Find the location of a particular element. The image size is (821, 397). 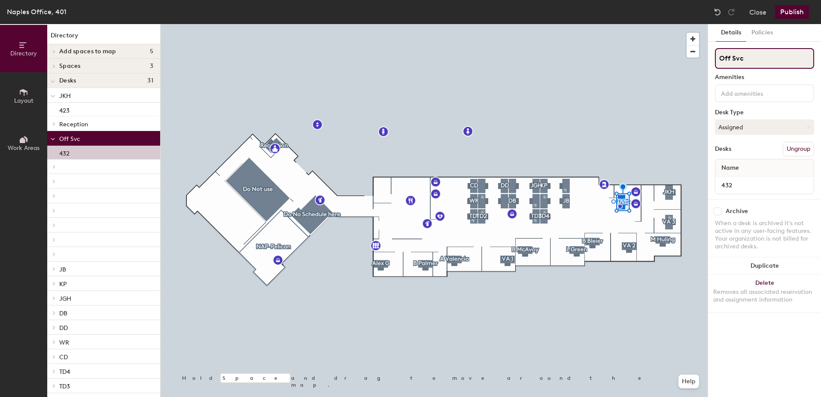

span: Directory is located at coordinates (24, 53).